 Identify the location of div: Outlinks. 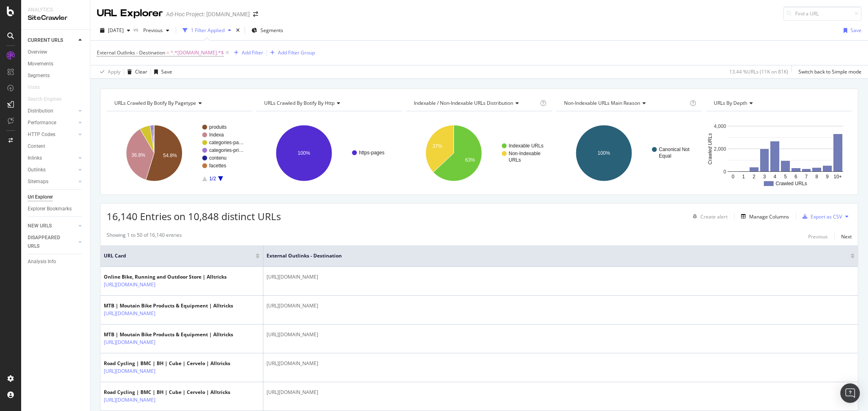
(36, 170).